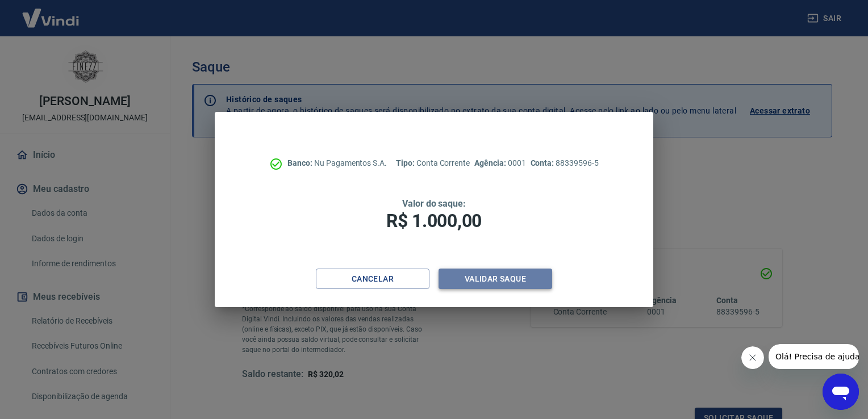  I want to click on span: Tipo:, so click(406, 163).